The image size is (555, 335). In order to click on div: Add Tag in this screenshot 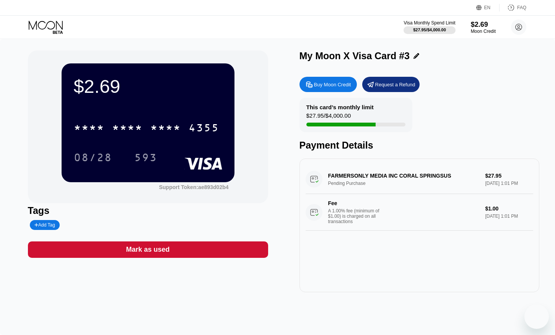, I will do `click(45, 225)`.